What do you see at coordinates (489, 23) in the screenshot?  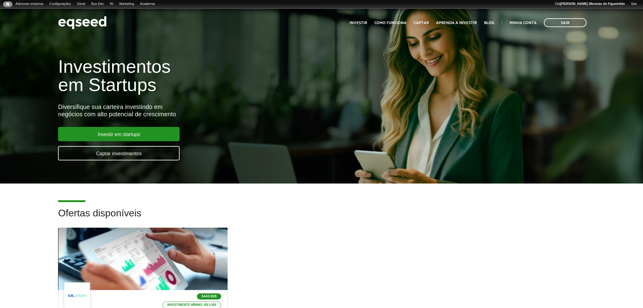 I see `a: Blog` at bounding box center [489, 23].